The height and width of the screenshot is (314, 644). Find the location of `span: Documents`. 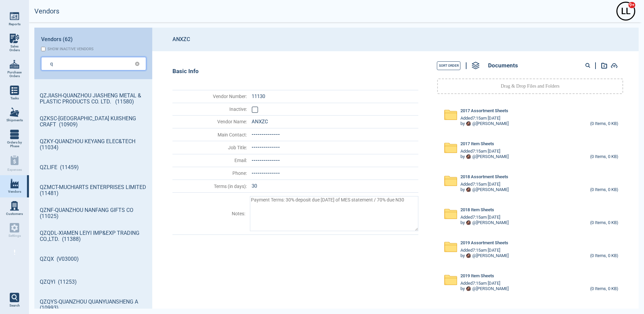

span: Documents is located at coordinates (503, 66).